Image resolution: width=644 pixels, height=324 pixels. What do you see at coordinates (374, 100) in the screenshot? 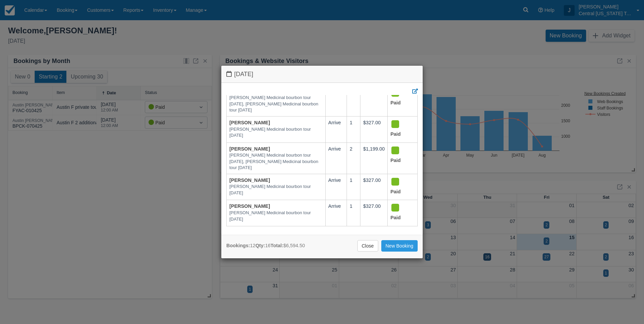
I see `td: $599.50` at bounding box center [374, 100].